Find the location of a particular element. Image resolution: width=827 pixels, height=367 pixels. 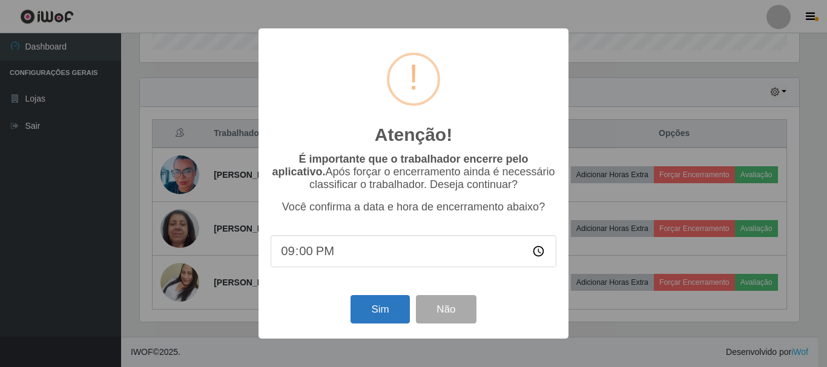

button: Não is located at coordinates (446, 309).